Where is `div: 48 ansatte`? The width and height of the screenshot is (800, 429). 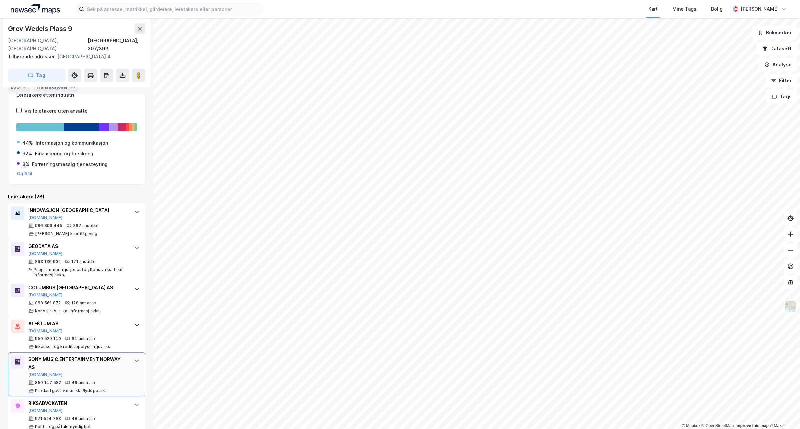
div: 48 ansatte is located at coordinates (83, 418).